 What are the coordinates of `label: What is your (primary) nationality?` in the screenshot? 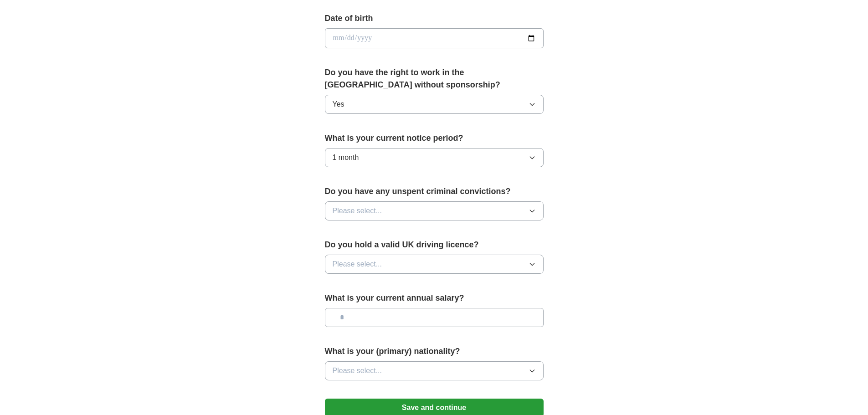 It's located at (434, 351).